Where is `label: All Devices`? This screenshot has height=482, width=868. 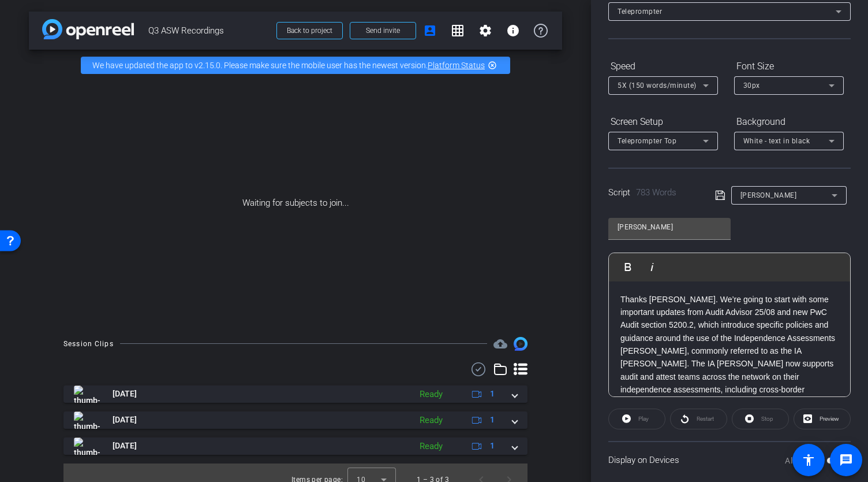 label: All Devices is located at coordinates (806, 461).